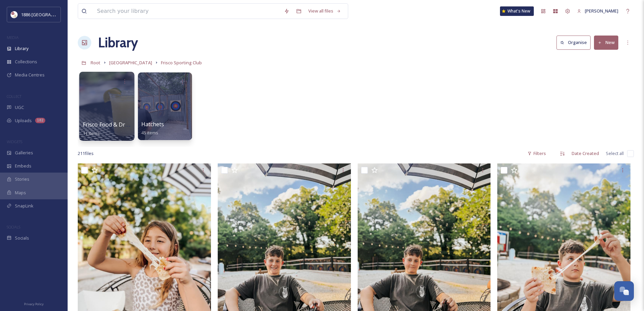 The image size is (644, 311). Describe the element at coordinates (22, 48) in the screenshot. I see `span: Library` at that location.